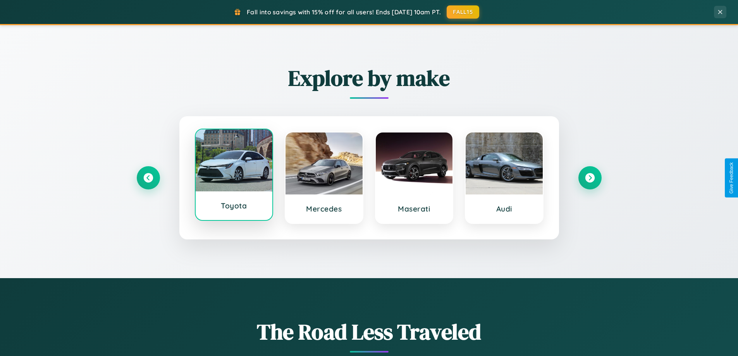 The width and height of the screenshot is (738, 356). Describe the element at coordinates (504, 209) in the screenshot. I see `h3: Audi` at that location.